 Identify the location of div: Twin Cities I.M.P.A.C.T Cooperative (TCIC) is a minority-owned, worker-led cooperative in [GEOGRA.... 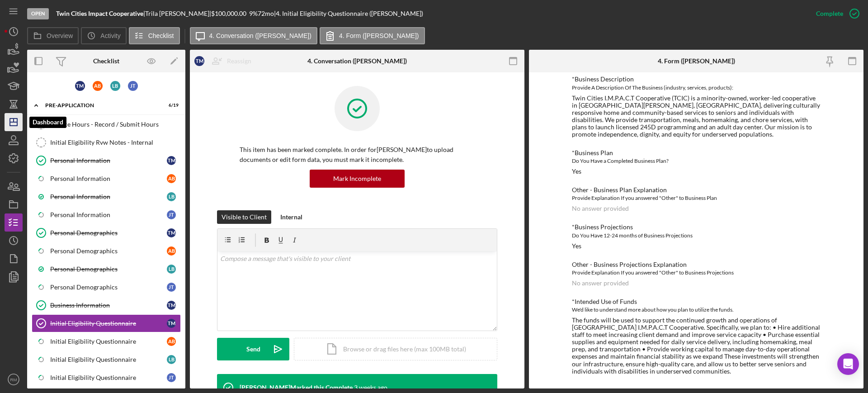
(696, 117).